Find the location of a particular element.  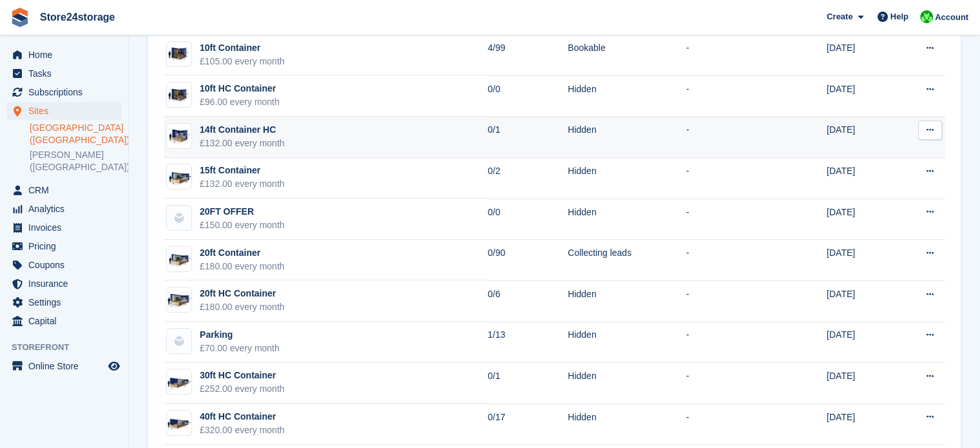

td: 1/13 is located at coordinates (528, 342).